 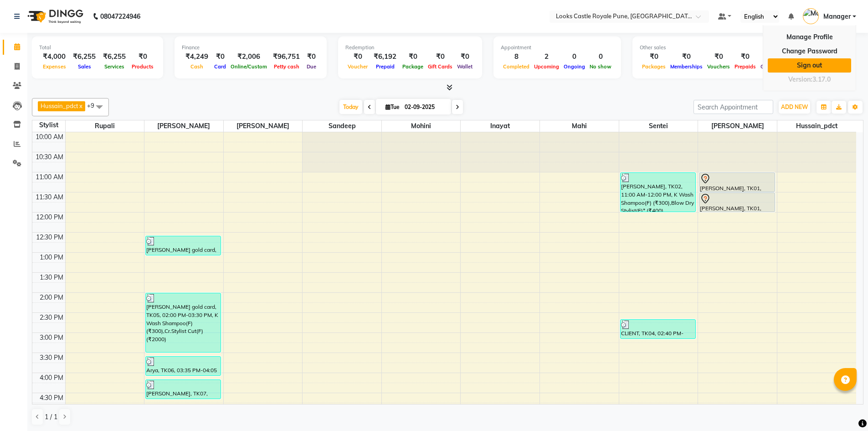 What do you see at coordinates (49, 137) in the screenshot?
I see `div: 10:00 AM` at bounding box center [49, 137].